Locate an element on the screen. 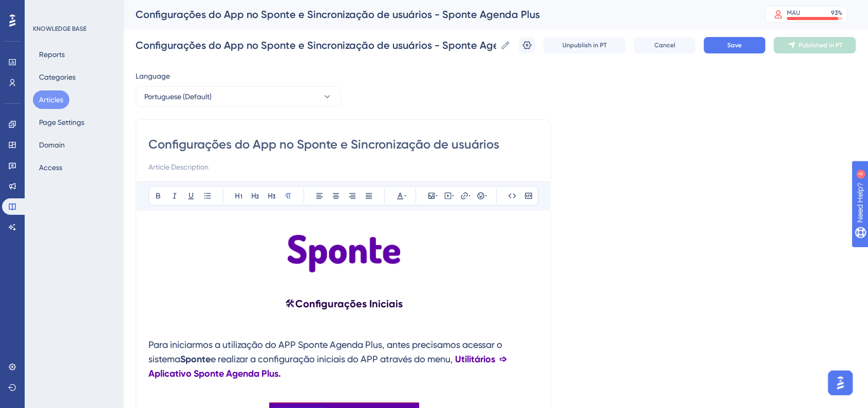  div: Configurações do App no Sponte e Sincronização de usuários - Sponte Agenda Plus is located at coordinates (437, 15).